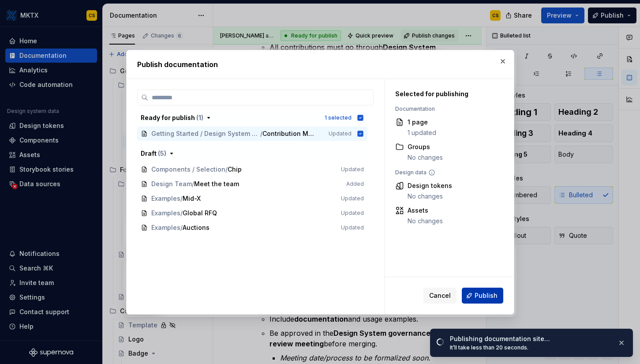 The image size is (640, 364). What do you see at coordinates (200, 118) in the screenshot?
I see `span: ( 1 )` at bounding box center [200, 118].